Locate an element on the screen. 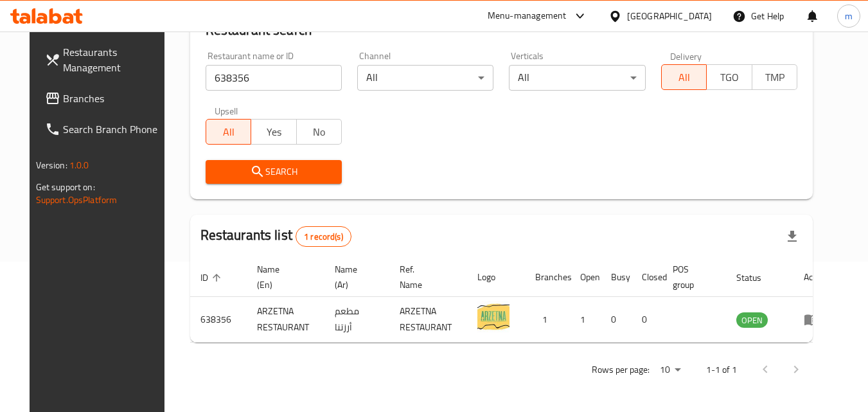  div: Rows per page: is located at coordinates (670, 370).